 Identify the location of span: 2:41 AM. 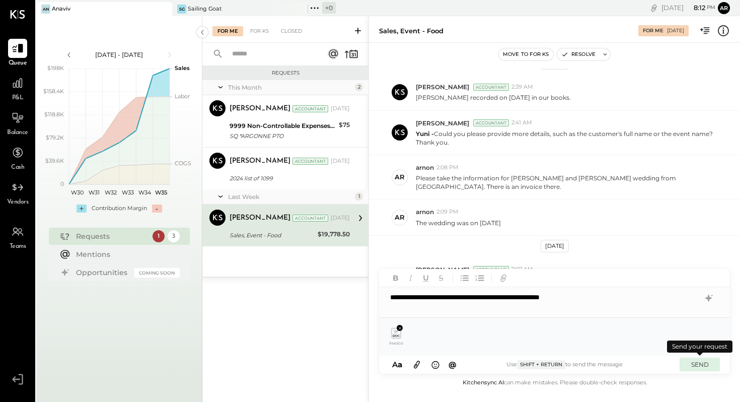
(521, 123).